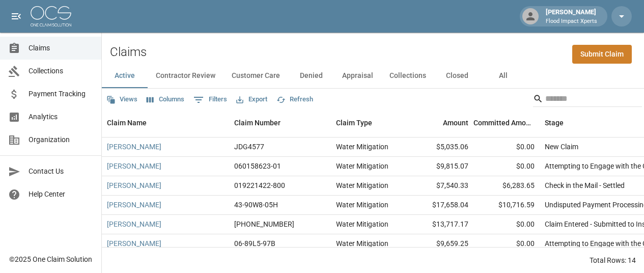 The image size is (644, 273). Describe the element at coordinates (17, 17) in the screenshot. I see `button: open drawer` at that location.